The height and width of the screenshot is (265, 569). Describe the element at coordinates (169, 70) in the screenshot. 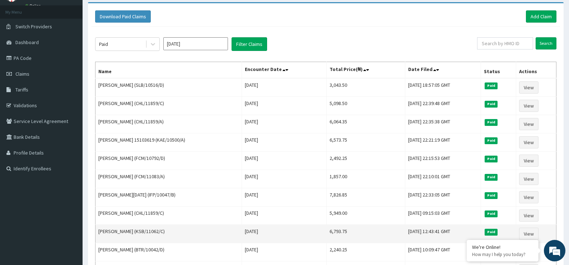

I see `th: Name` at that location.